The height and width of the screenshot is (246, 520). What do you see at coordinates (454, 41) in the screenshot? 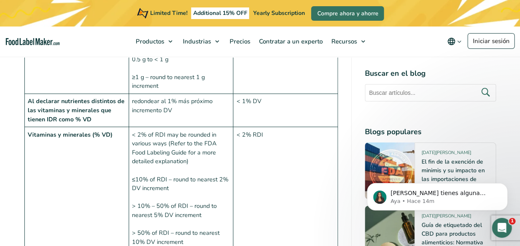
I see `button: Change language` at bounding box center [454, 41].